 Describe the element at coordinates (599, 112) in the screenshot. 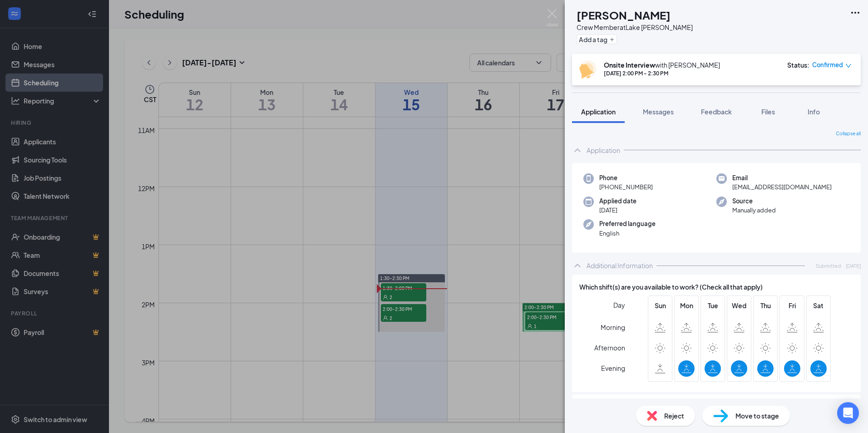

I see `span: Application` at that location.